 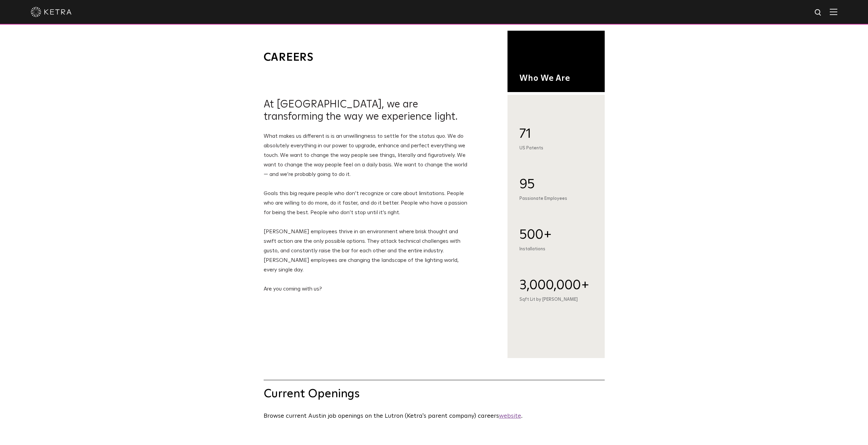 What do you see at coordinates (510, 416) in the screenshot?
I see `a: website` at bounding box center [510, 416].